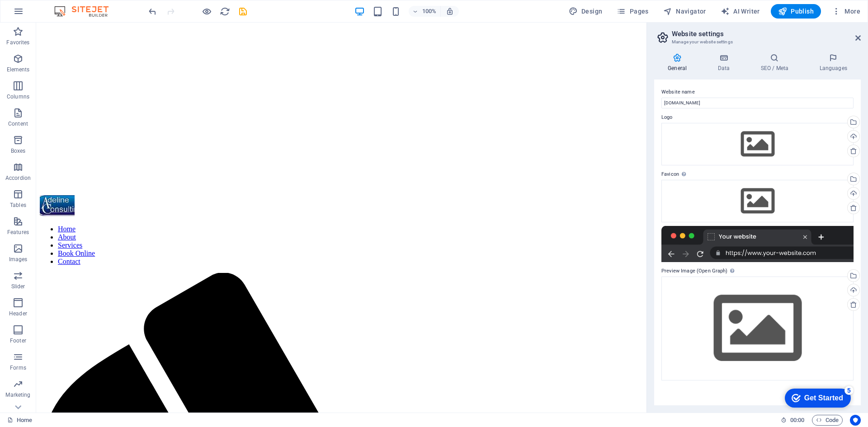 This screenshot has height=427, width=868. Describe the element at coordinates (18, 206) in the screenshot. I see `p: Tables` at that location.